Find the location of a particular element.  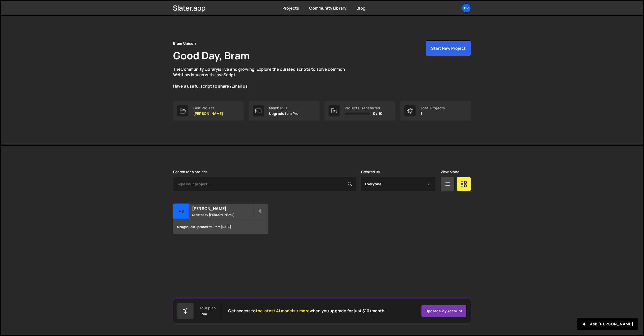

input: Type your project... is located at coordinates (265, 184).